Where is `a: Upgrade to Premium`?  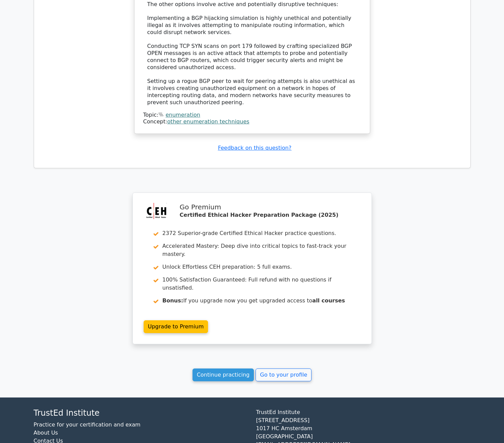 a: Upgrade to Premium is located at coordinates (176, 327).